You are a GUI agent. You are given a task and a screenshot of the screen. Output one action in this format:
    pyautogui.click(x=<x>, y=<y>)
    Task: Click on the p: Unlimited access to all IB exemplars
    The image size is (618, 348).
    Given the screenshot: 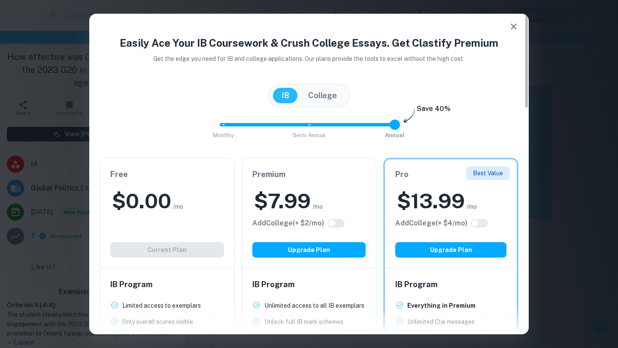 What is the action you would take?
    pyautogui.click(x=314, y=306)
    